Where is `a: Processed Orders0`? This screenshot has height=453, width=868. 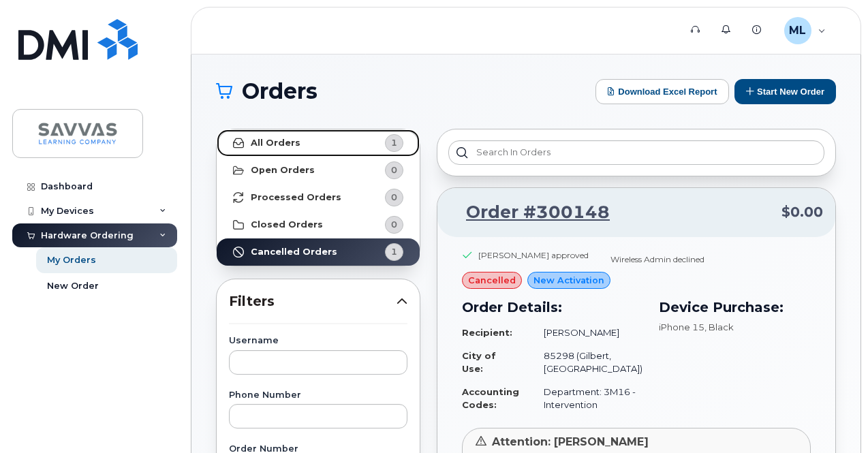 a: Processed Orders0 is located at coordinates (318, 197).